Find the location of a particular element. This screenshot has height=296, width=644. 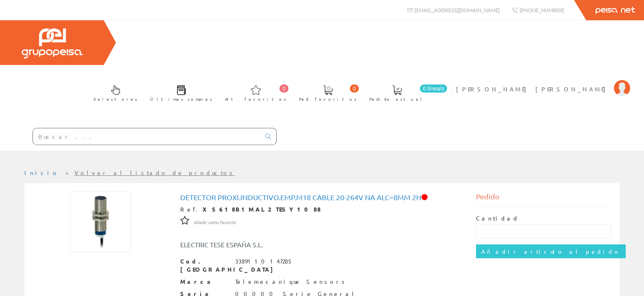

h1: Detector proxi.inductivo.emp.m18 Cable 20-264v Na Alc=8mm 2h is located at coordinates (322, 197).